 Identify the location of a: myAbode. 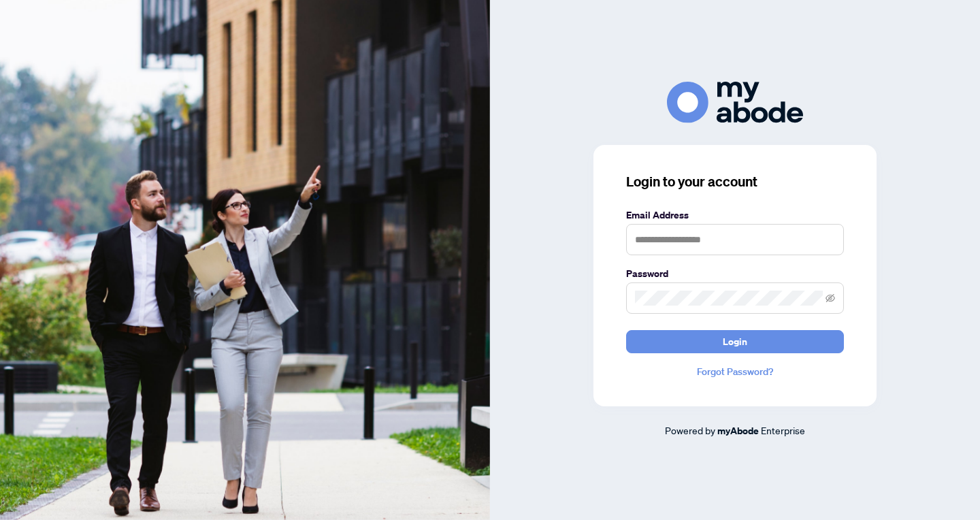
(738, 430).